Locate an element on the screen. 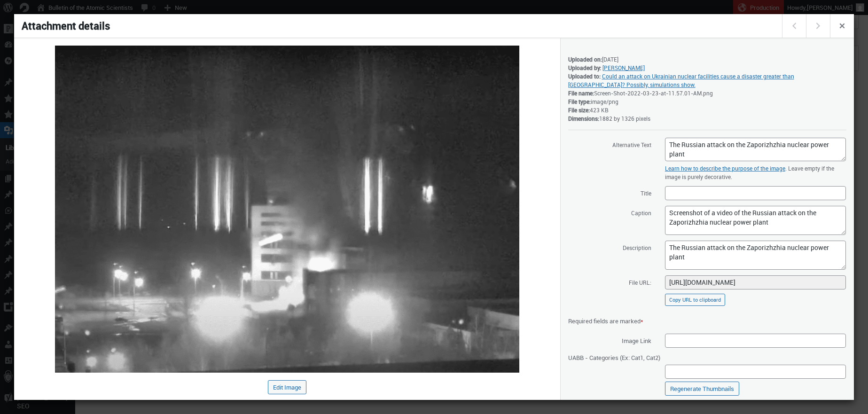 This screenshot has height=414, width=868. strong: Uploaded on: is located at coordinates (585, 59).